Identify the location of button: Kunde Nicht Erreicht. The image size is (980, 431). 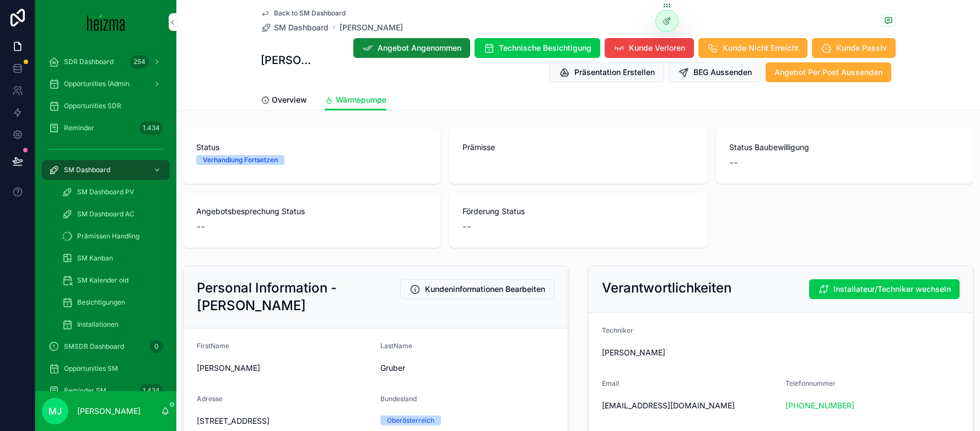
(753, 48).